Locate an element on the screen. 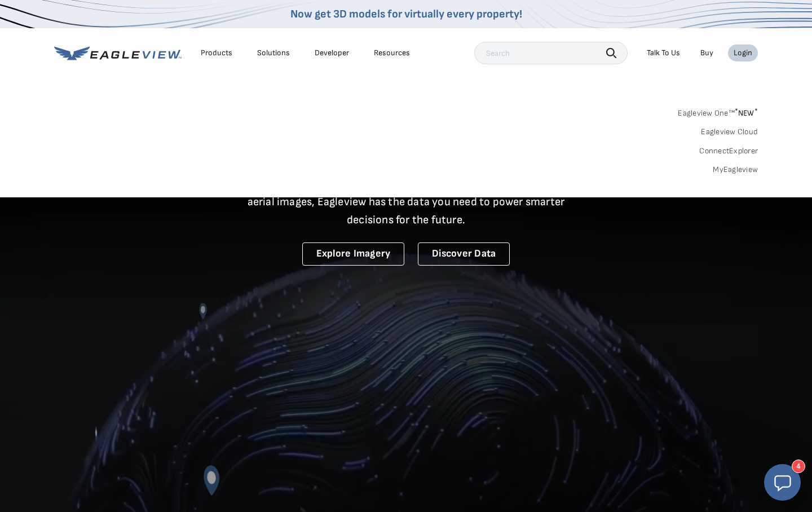 This screenshot has height=512, width=812. div: 4 is located at coordinates (798, 466).